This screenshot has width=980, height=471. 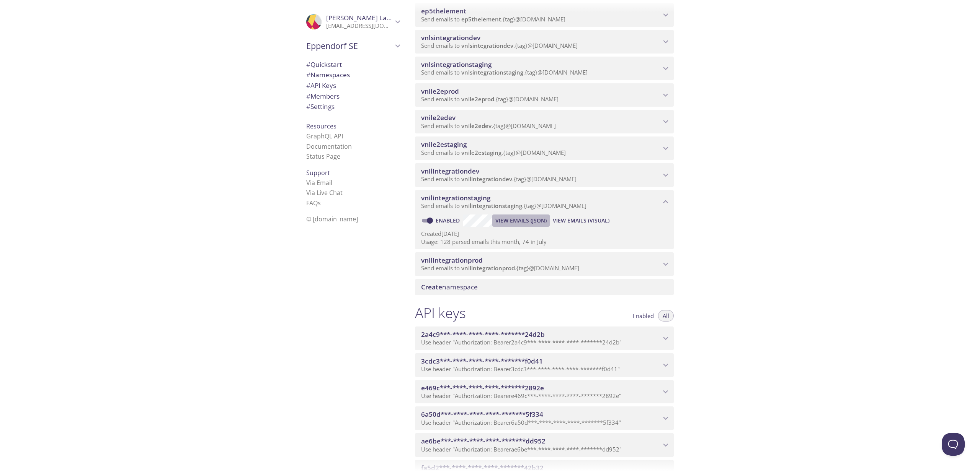 What do you see at coordinates (320, 106) in the screenshot?
I see `span: Settings` at bounding box center [320, 106].